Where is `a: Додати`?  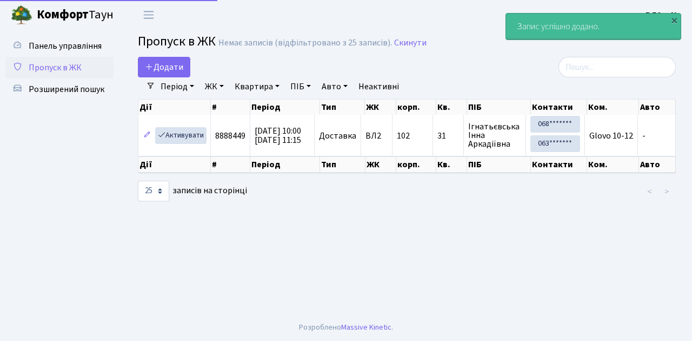
a: Додати is located at coordinates (164, 67).